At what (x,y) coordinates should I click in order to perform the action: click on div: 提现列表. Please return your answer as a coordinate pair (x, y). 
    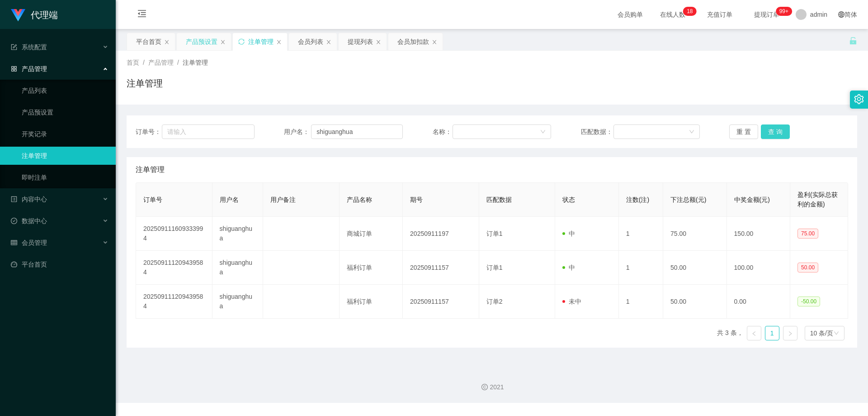
    Looking at the image, I should click on (360, 42).